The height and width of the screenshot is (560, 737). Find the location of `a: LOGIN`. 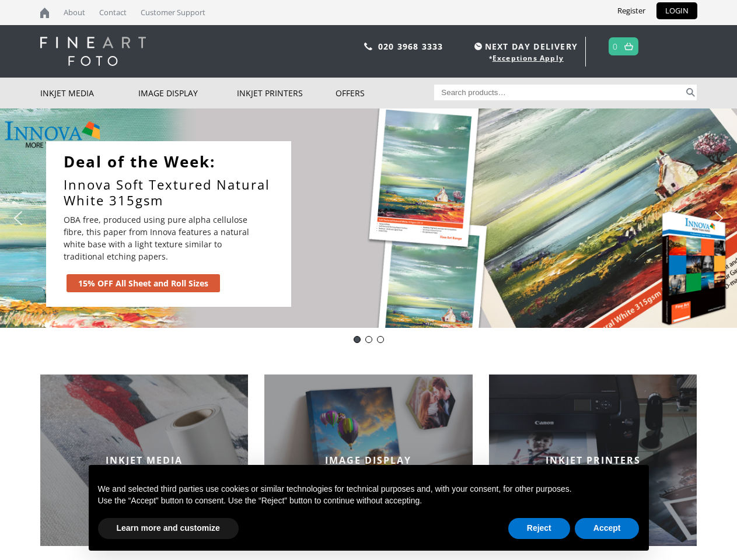

a: LOGIN is located at coordinates (677, 10).